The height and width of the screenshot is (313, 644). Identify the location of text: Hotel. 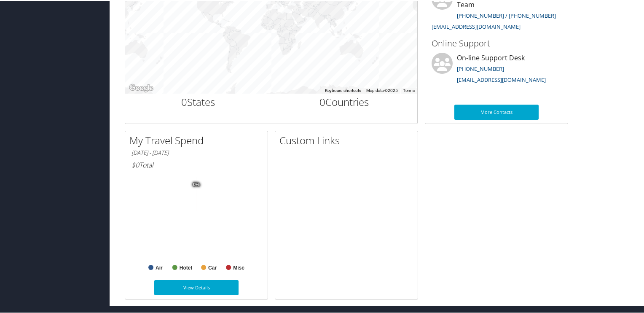
(186, 267).